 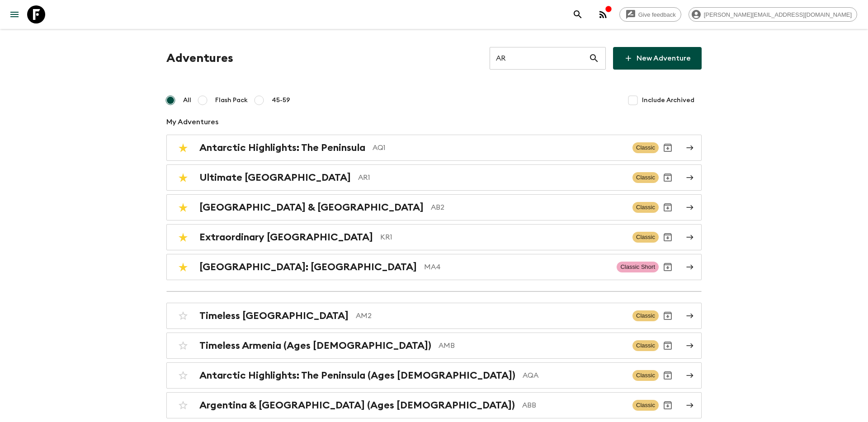 What do you see at coordinates (498, 147) in the screenshot?
I see `p: AQ1` at bounding box center [498, 147].